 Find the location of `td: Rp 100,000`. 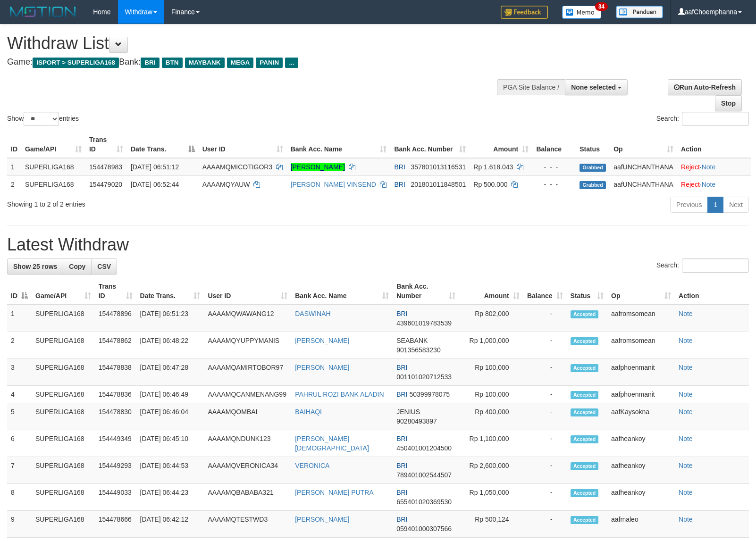

td: Rp 100,000 is located at coordinates (491, 394).